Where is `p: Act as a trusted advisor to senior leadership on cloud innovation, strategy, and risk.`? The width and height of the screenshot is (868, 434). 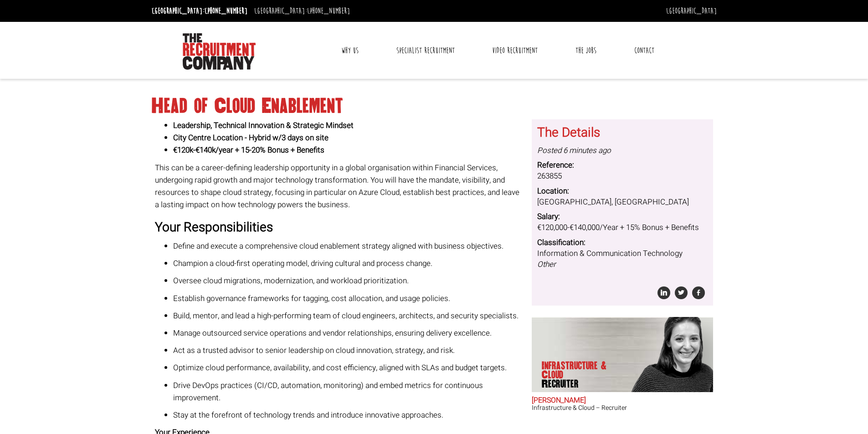 p: Act as a trusted advisor to senior leadership on cloud innovation, strategy, and risk. is located at coordinates (349, 350).